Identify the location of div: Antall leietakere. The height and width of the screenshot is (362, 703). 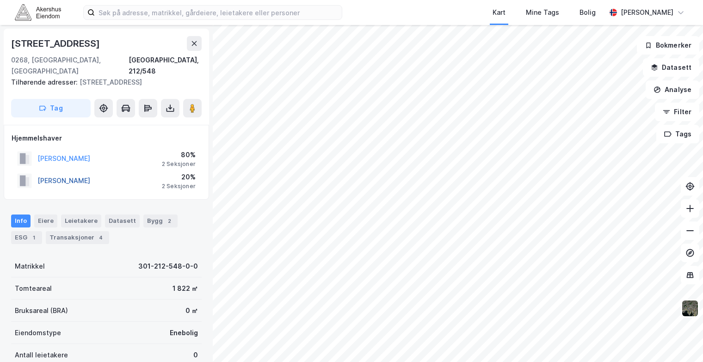
(41, 355).